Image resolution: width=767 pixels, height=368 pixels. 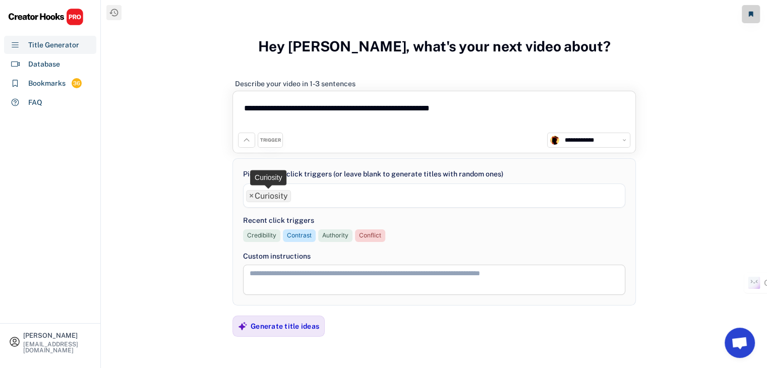 I want to click on div: Contrast, so click(x=299, y=236).